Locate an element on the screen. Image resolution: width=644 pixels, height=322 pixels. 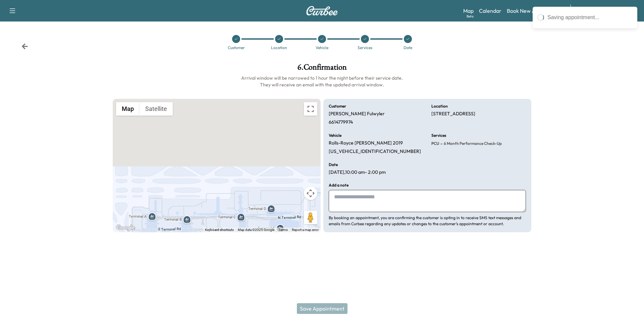
div: Services is located at coordinates (365, 48).